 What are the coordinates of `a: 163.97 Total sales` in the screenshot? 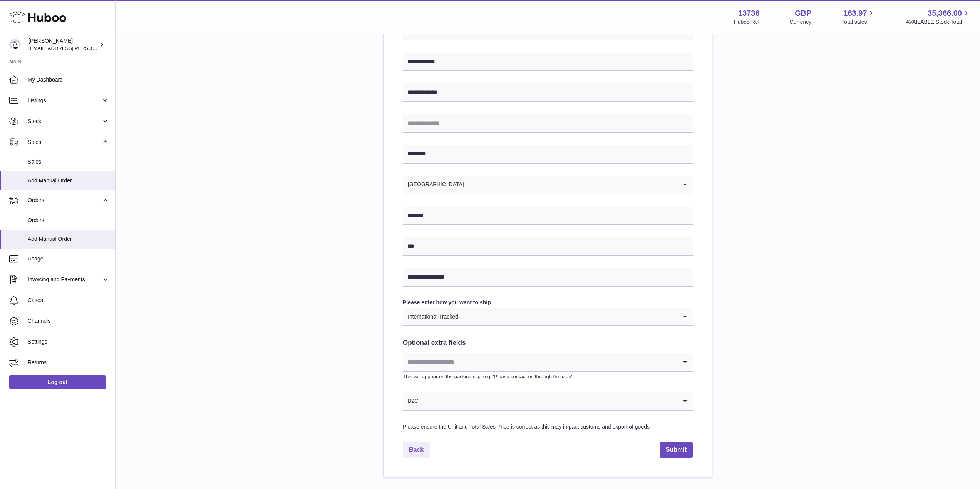 It's located at (858, 17).